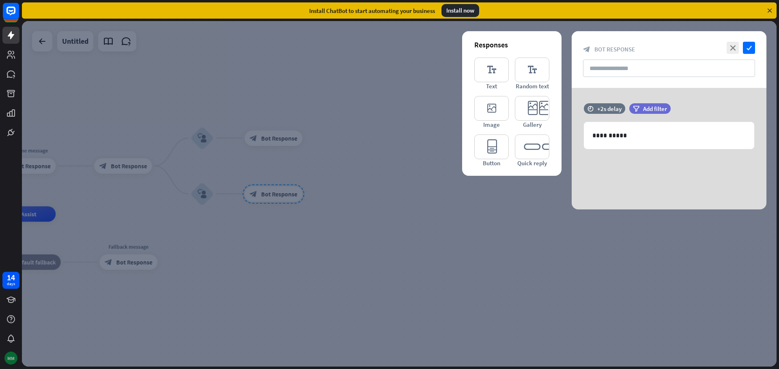 This screenshot has width=779, height=369. Describe the element at coordinates (590, 109) in the screenshot. I see `i: time` at that location.